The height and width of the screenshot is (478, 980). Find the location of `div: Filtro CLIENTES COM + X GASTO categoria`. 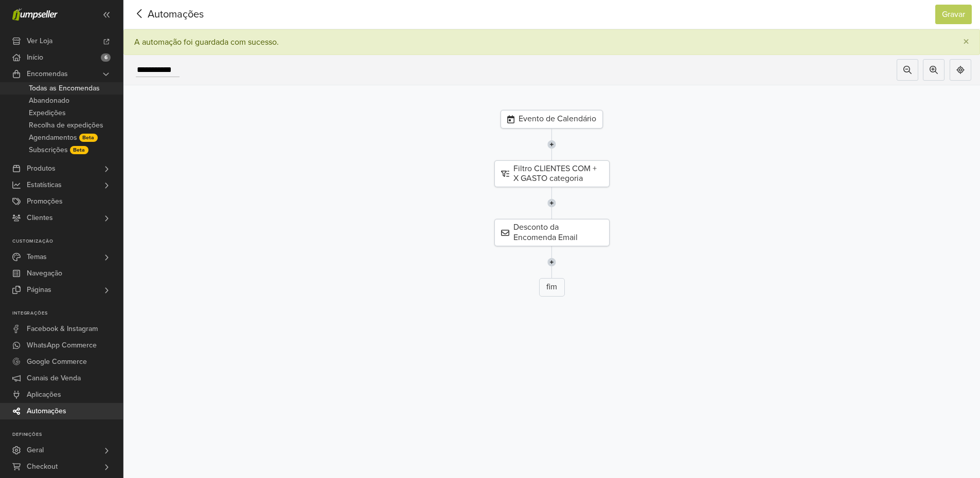

div: Filtro CLIENTES COM + X GASTO categoria is located at coordinates (552, 174).